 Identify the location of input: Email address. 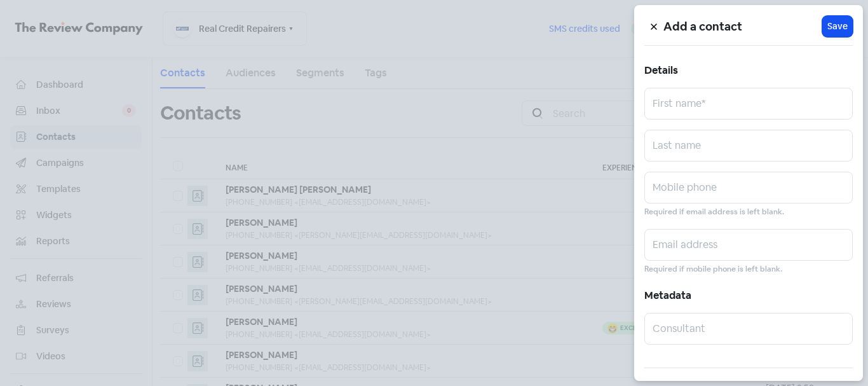
(749, 245).